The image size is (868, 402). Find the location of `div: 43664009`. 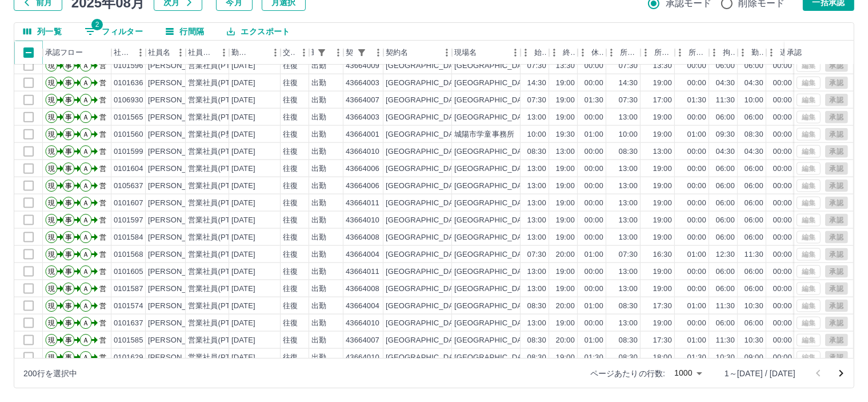

div: 43664009 is located at coordinates (362, 66).